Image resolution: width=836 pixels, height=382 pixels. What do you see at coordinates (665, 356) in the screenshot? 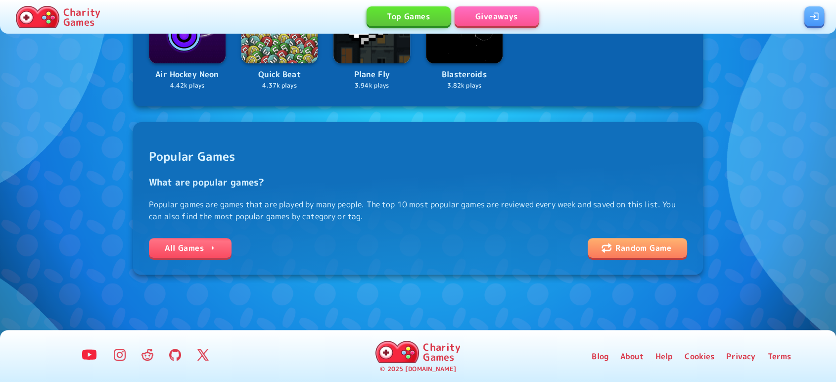
I see `a: Help` at bounding box center [665, 356].